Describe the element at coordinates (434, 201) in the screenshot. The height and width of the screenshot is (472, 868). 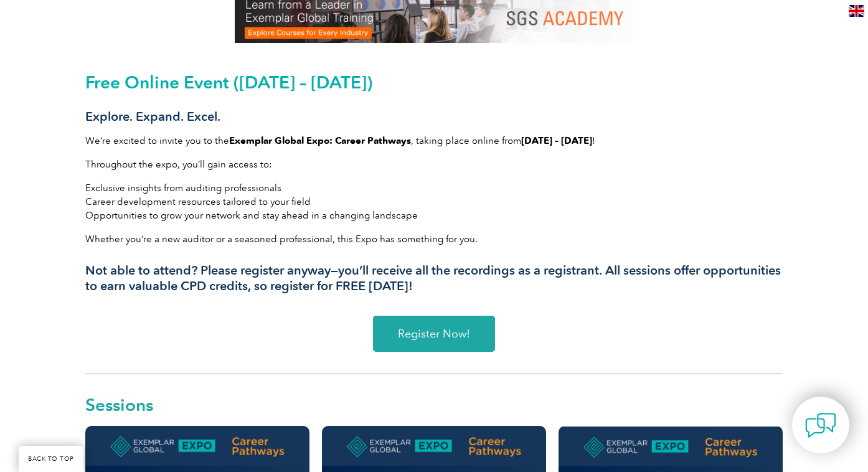
I see `li: Career development resources tailored to your field` at that location.